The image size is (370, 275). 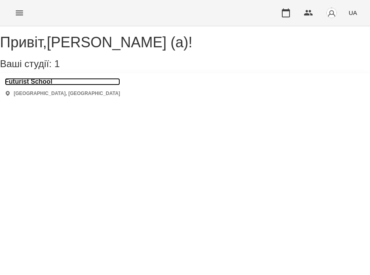 I want to click on span: UA, so click(x=353, y=13).